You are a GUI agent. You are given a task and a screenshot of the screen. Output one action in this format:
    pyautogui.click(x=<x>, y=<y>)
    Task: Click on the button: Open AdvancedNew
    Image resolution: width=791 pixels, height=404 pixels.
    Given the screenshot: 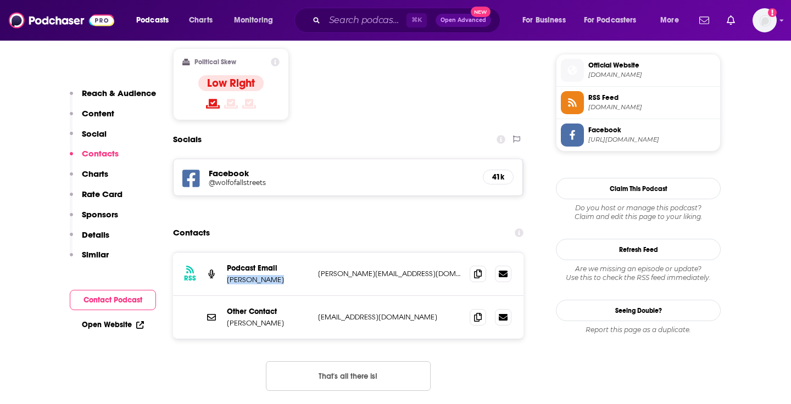 What is the action you would take?
    pyautogui.click(x=463, y=20)
    